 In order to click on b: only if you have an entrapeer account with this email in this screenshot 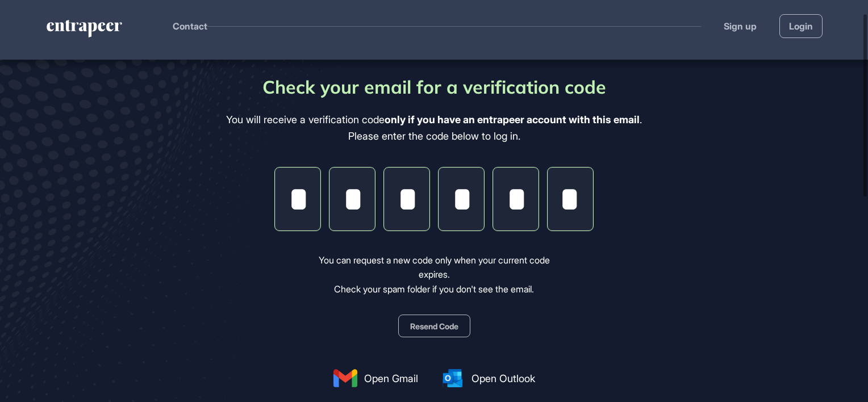, I will do `click(512, 119)`.